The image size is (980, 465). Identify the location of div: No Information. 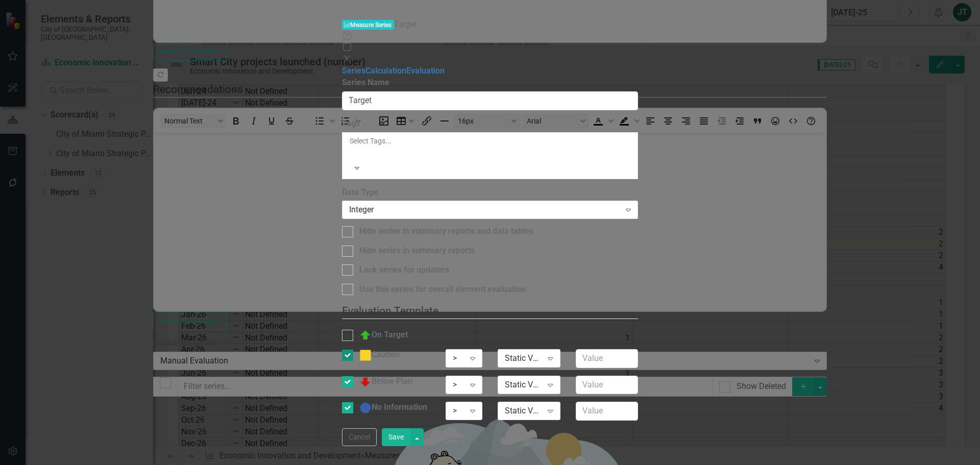
(393, 408).